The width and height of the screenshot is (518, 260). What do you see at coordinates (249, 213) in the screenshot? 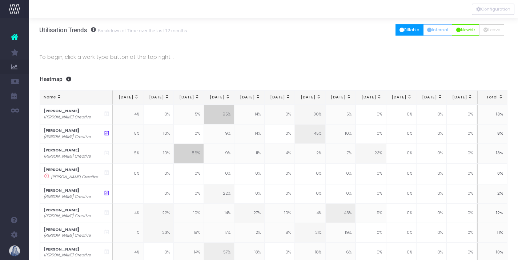
I see `td: 27%` at bounding box center [249, 213].